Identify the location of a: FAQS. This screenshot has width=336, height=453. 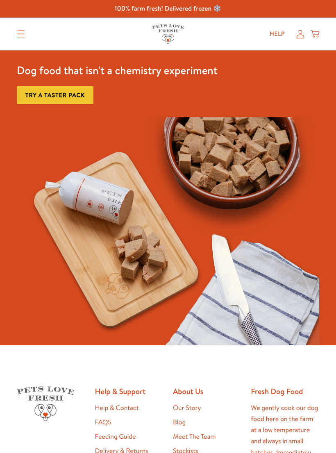
(103, 422).